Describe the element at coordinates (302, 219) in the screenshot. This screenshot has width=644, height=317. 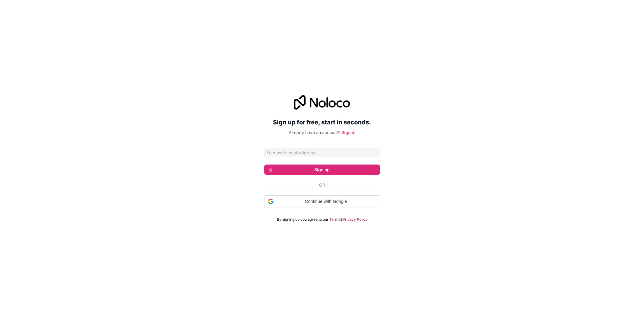
I see `span: By signing up you agree to our` at that location.